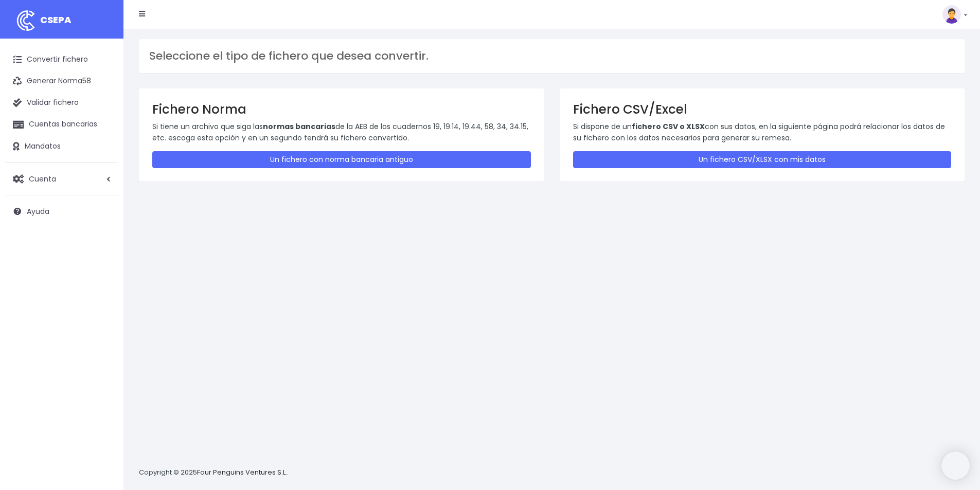 The image size is (980, 490). I want to click on a: Un fichero con norma bancaria antiguo, so click(342, 160).